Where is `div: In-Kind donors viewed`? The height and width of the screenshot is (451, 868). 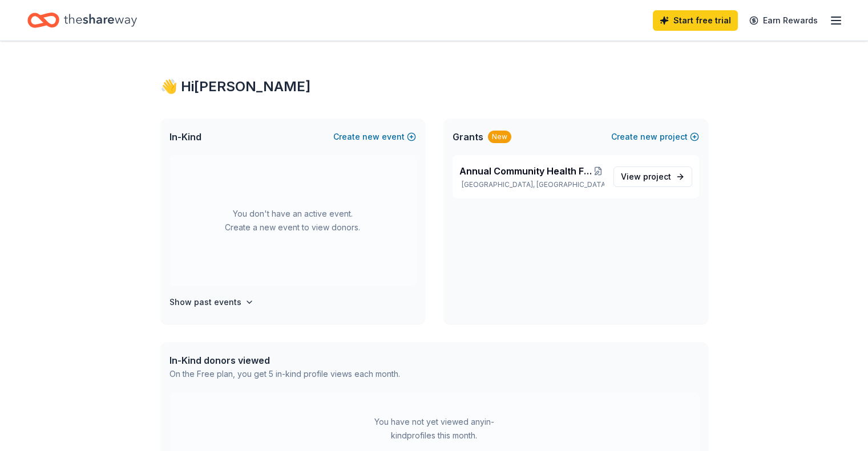
div: In-Kind donors viewed is located at coordinates (285, 360).